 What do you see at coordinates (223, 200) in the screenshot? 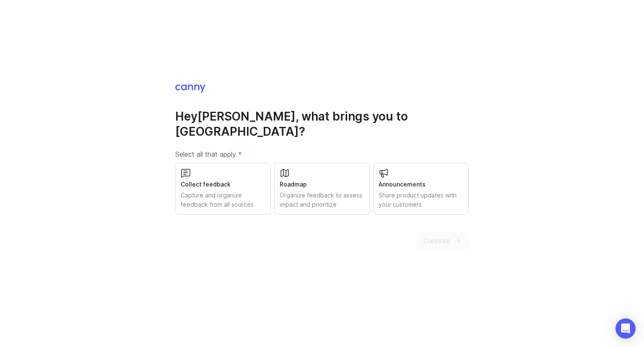
I see `div: Capture and organize feedback from all sources` at bounding box center [223, 200].